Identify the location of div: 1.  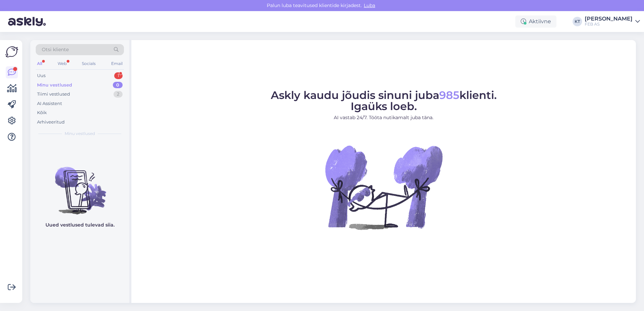
(118, 76).